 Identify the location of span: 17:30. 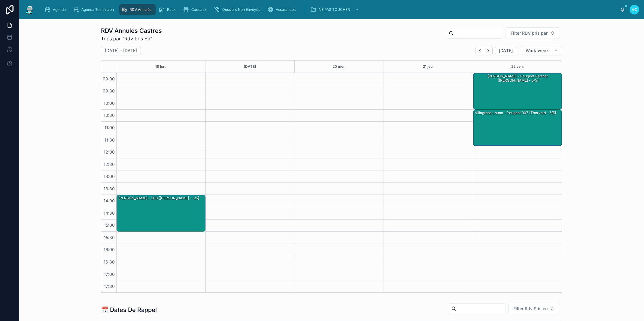
(109, 286).